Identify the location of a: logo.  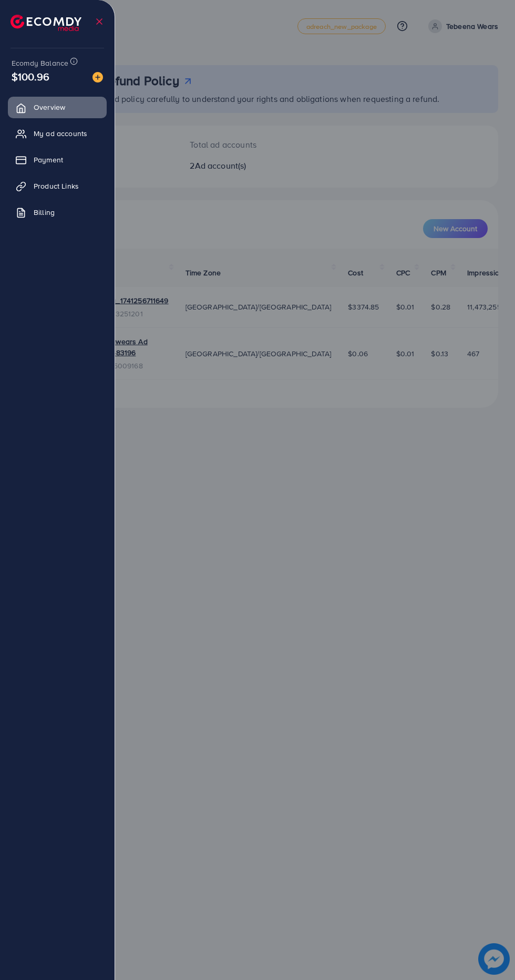
(46, 22).